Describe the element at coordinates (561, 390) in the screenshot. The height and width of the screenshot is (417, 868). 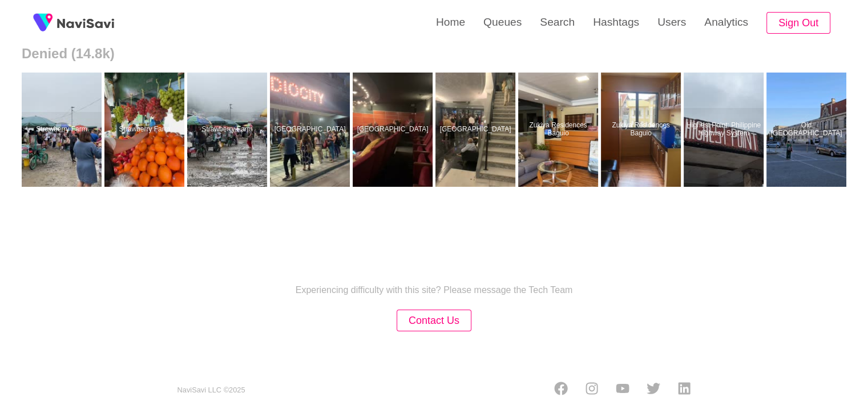
I see `a: Facebook` at that location.